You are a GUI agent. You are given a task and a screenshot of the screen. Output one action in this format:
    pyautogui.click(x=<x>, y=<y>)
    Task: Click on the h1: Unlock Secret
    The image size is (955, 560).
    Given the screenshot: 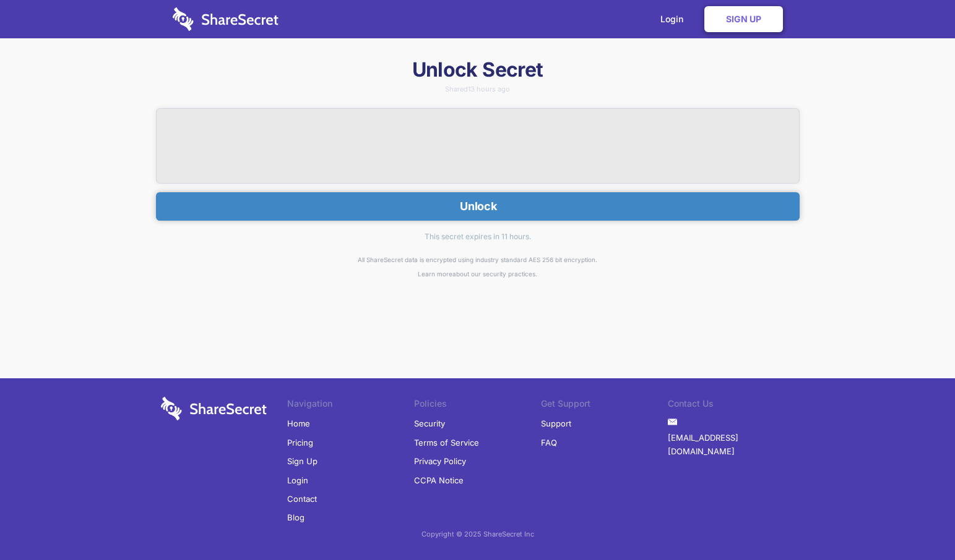 What is the action you would take?
    pyautogui.click(x=478, y=70)
    